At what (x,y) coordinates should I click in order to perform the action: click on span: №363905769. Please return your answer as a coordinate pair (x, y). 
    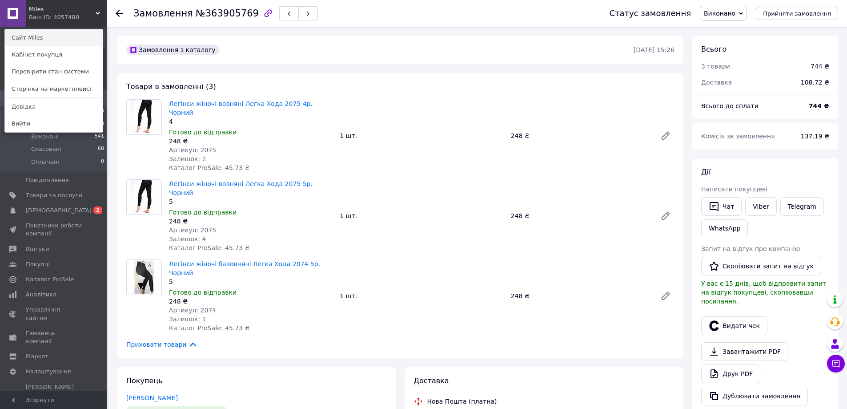
    Looking at the image, I should click on (227, 13).